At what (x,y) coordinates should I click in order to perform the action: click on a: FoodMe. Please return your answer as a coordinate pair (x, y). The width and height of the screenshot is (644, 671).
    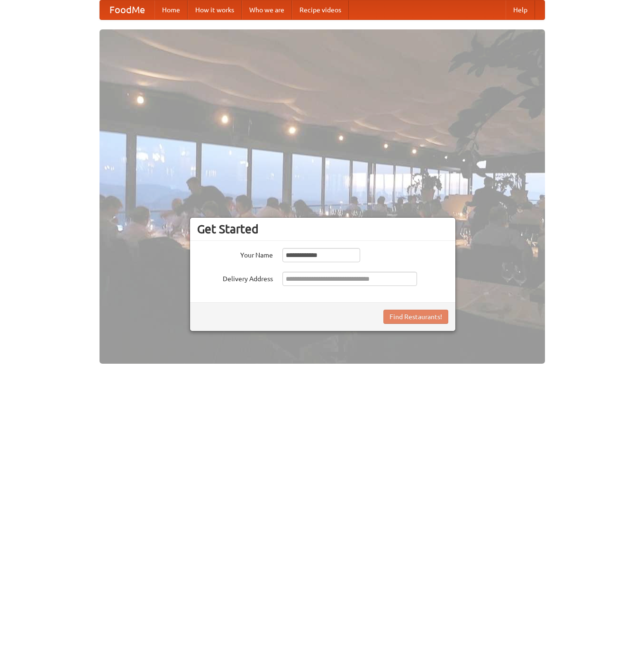
    Looking at the image, I should click on (127, 10).